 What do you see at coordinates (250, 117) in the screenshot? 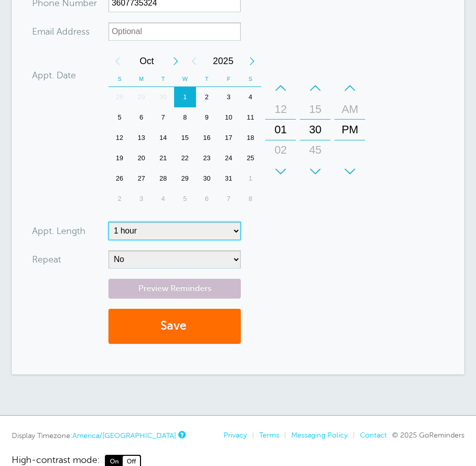
I see `div: 11` at bounding box center [250, 117].